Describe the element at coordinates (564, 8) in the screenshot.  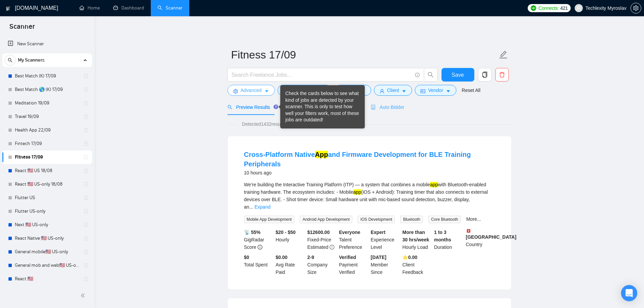
I see `span: 421` at that location.